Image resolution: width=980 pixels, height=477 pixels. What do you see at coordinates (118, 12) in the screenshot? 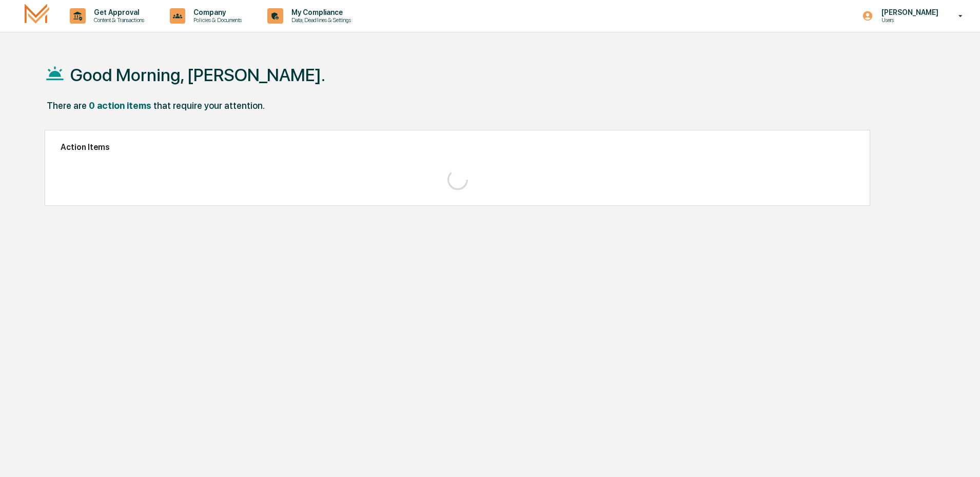
I see `p: Get Approval` at bounding box center [118, 12].